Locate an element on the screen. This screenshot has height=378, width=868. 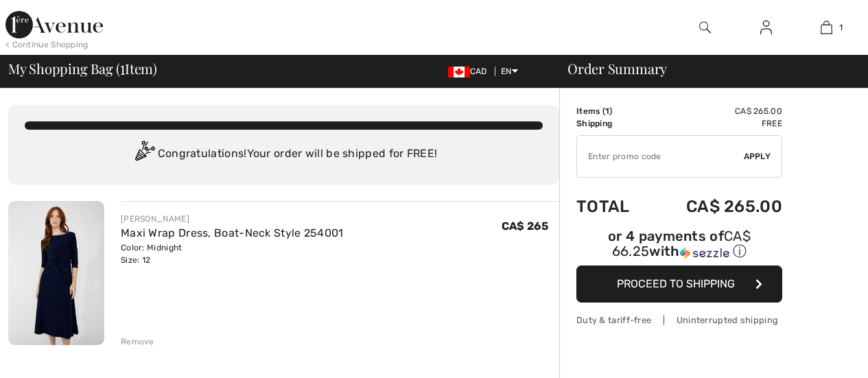
div: Duty & tariff-free | Uninterrupted shipping is located at coordinates (680, 319).